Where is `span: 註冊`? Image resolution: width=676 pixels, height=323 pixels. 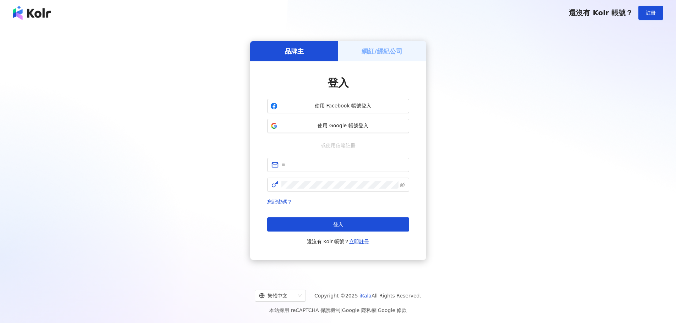
span: 註冊 is located at coordinates (651, 13).